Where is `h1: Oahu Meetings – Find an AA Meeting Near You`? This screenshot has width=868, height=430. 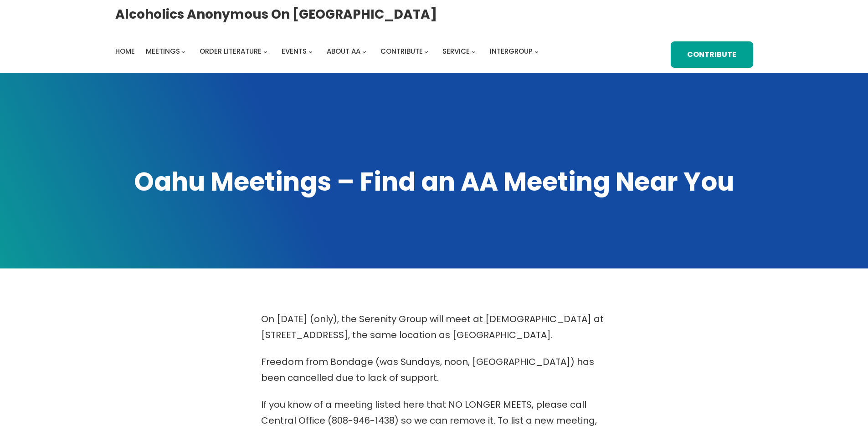
h1: Oahu Meetings – Find an AA Meeting Near You is located at coordinates (434, 182).